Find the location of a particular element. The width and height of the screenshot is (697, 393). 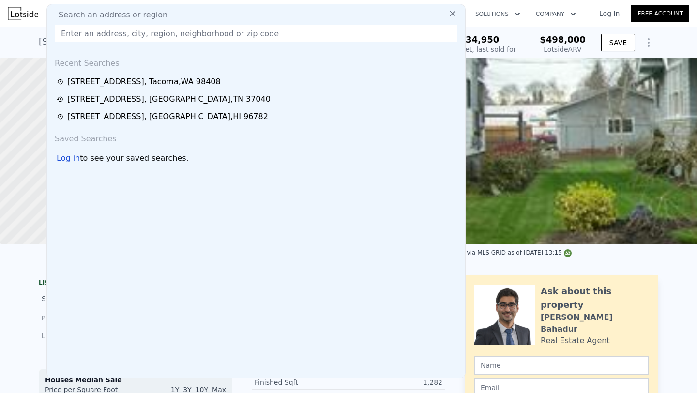

input: Enter an address, city, region, neighborhood or zip code is located at coordinates (256, 33).